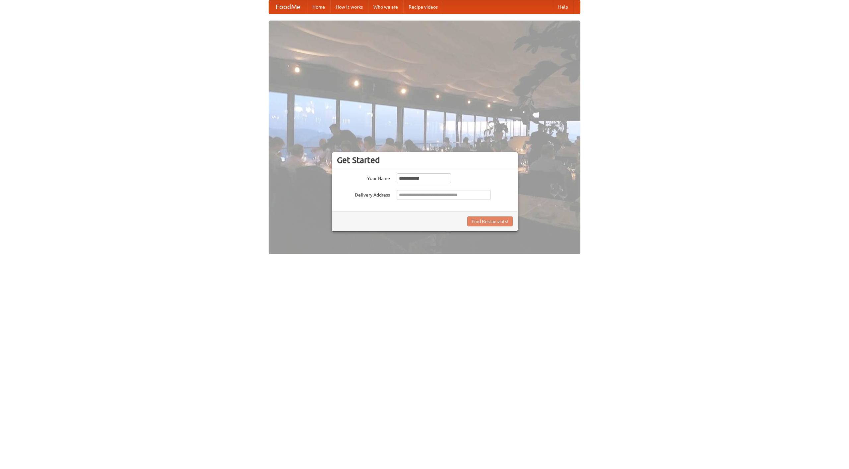 This screenshot has width=849, height=469. What do you see at coordinates (288, 7) in the screenshot?
I see `a: FoodMe` at bounding box center [288, 7].